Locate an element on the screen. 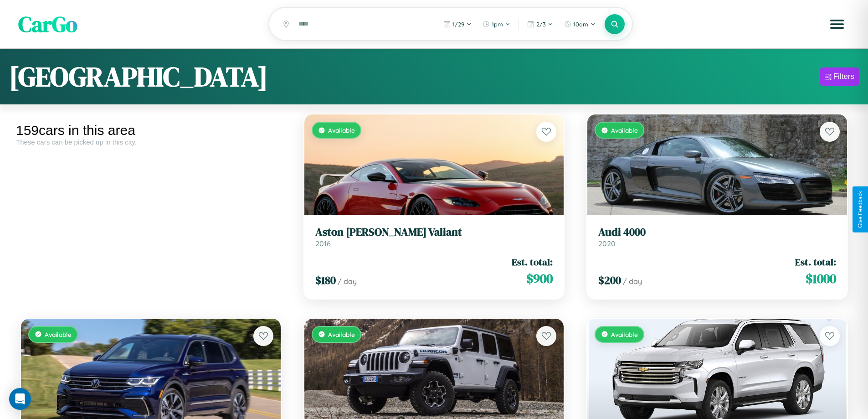 The image size is (868, 419). span: $ 900 is located at coordinates (540, 279).